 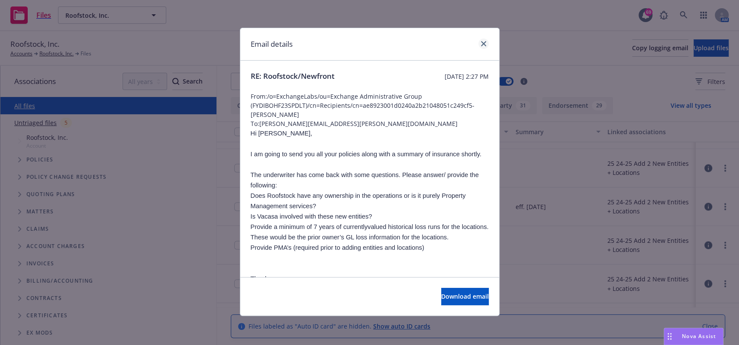 What do you see at coordinates (370, 232) in the screenshot?
I see `span: valued historical loss runs for the locations. These would be the prior owner’s GL loss informati...` at bounding box center [370, 232].